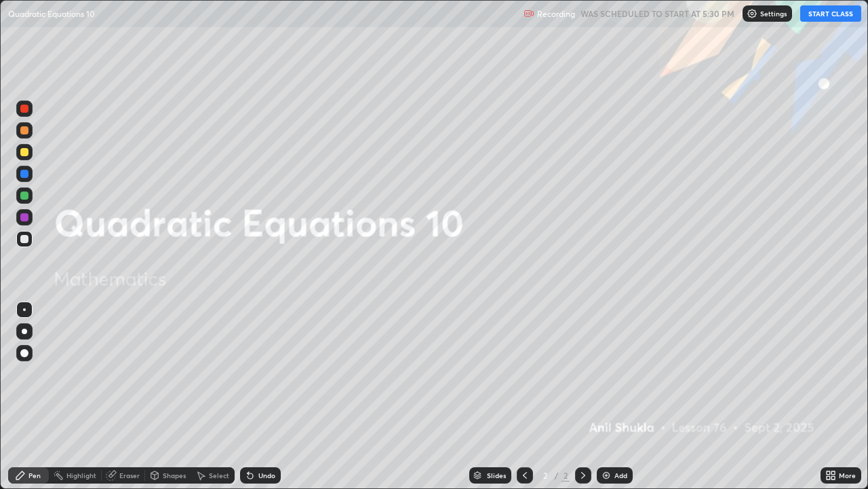 This screenshot has height=489, width=868. What do you see at coordinates (52, 13) in the screenshot?
I see `p: Quadratic Equations 10` at bounding box center [52, 13].